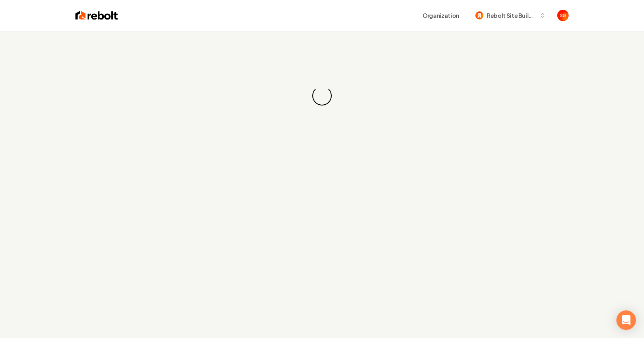 This screenshot has width=644, height=338. What do you see at coordinates (563, 16) in the screenshot?
I see `img: Shayan G` at bounding box center [563, 16].